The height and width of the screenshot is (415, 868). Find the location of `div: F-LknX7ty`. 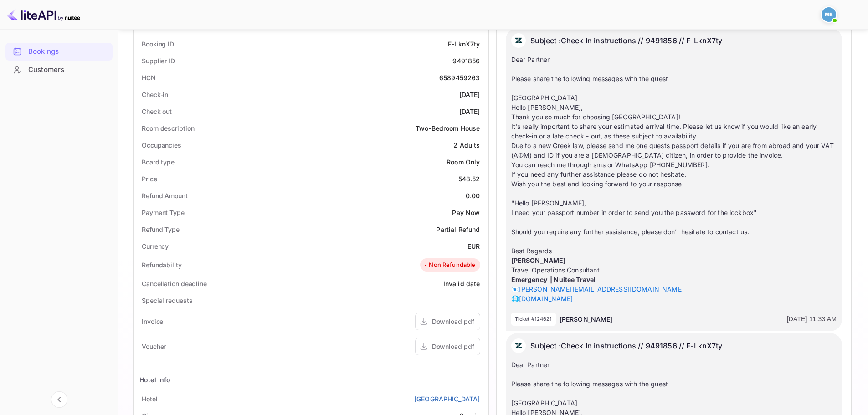

div: F-LknX7ty is located at coordinates (464, 44).